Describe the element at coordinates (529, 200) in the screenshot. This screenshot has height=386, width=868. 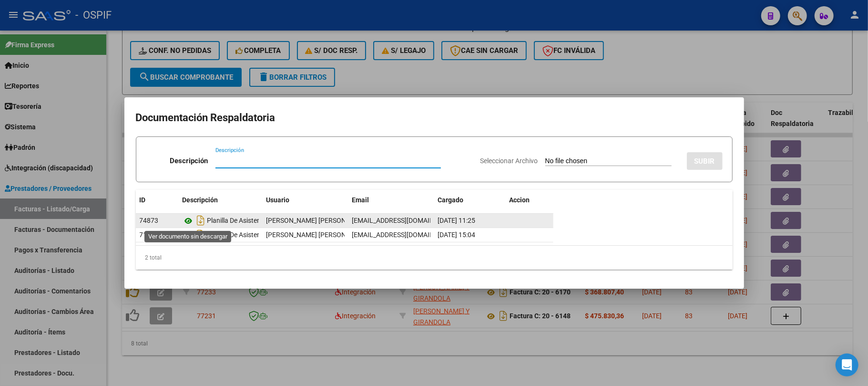
I see `datatable-header-cell: Accion` at that location.